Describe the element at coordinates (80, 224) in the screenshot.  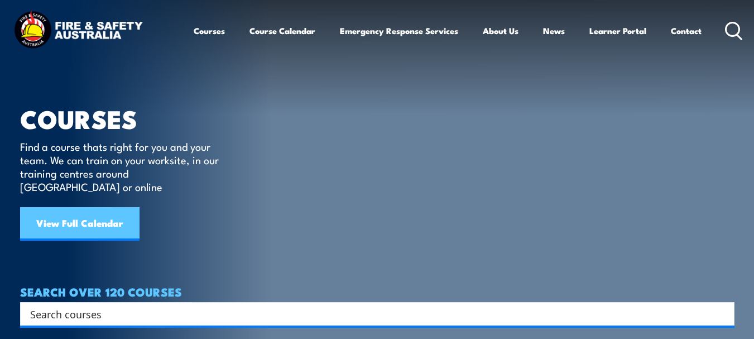
I see `a: View Full Calendar` at that location.